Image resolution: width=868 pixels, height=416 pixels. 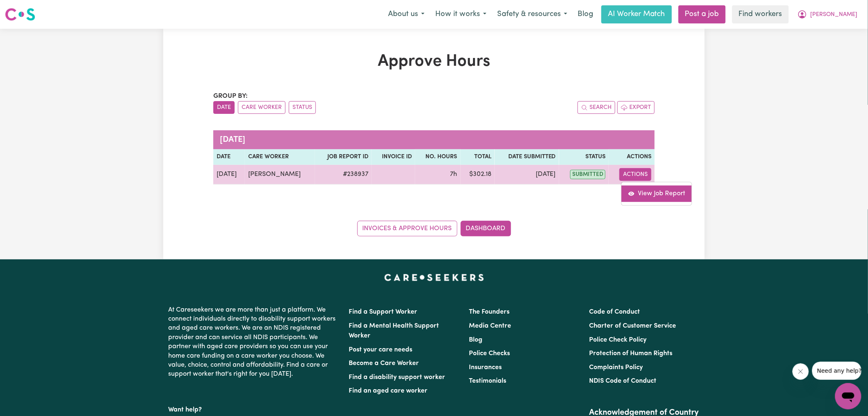 What do you see at coordinates (231, 96) in the screenshot?
I see `span: Group by:` at bounding box center [231, 96].